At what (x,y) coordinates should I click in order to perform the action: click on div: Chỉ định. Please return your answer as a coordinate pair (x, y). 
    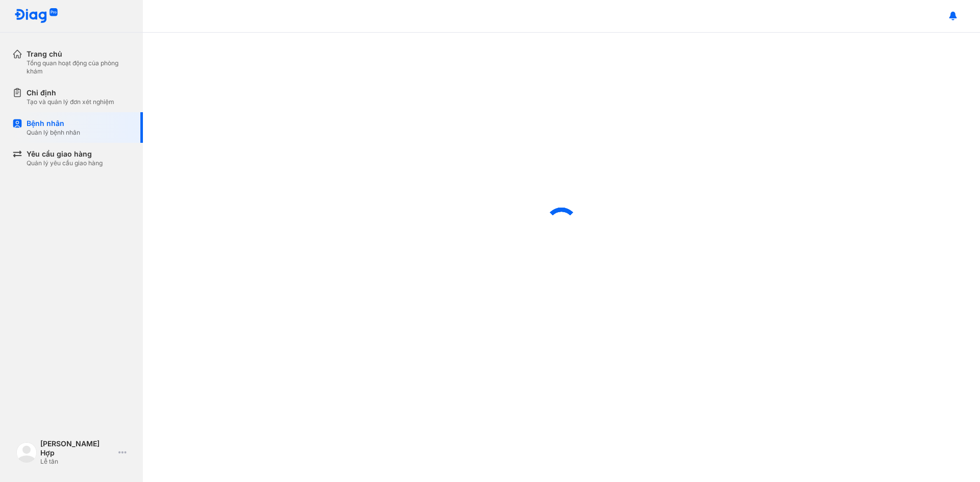
    Looking at the image, I should click on (70, 93).